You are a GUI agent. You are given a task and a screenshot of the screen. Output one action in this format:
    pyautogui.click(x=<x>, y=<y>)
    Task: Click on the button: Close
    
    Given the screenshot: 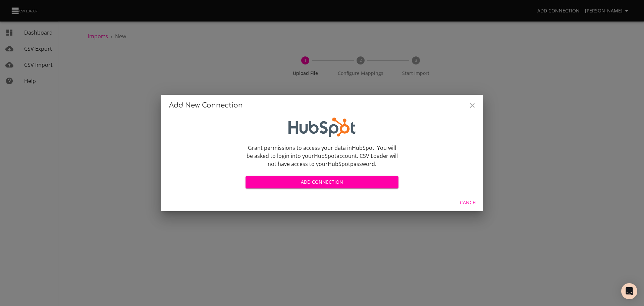 What is the action you would take?
    pyautogui.click(x=472, y=106)
    